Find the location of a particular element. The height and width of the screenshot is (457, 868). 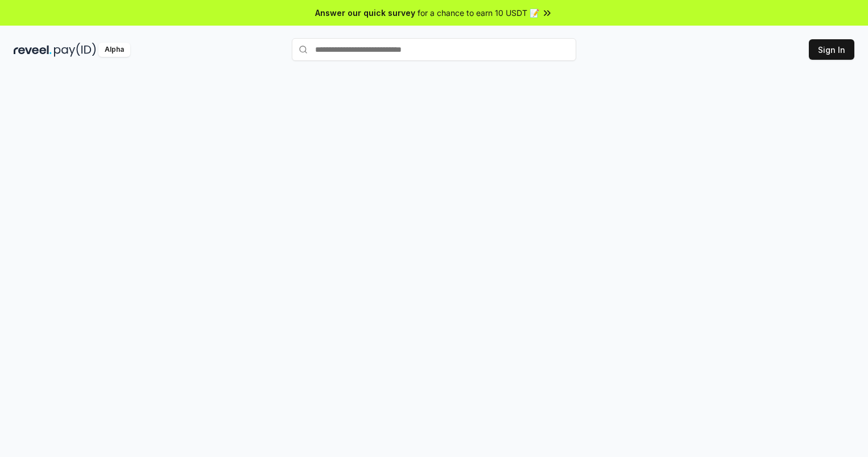

div: Alpha is located at coordinates (114, 50).